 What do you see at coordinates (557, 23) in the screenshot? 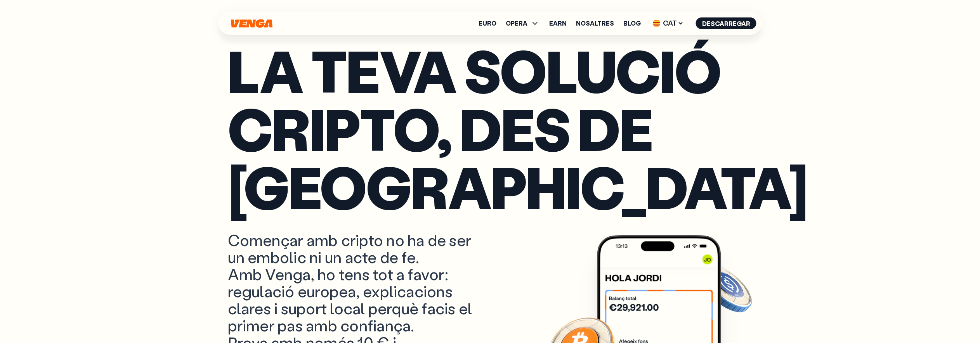
I see `a: Earn` at bounding box center [557, 23].